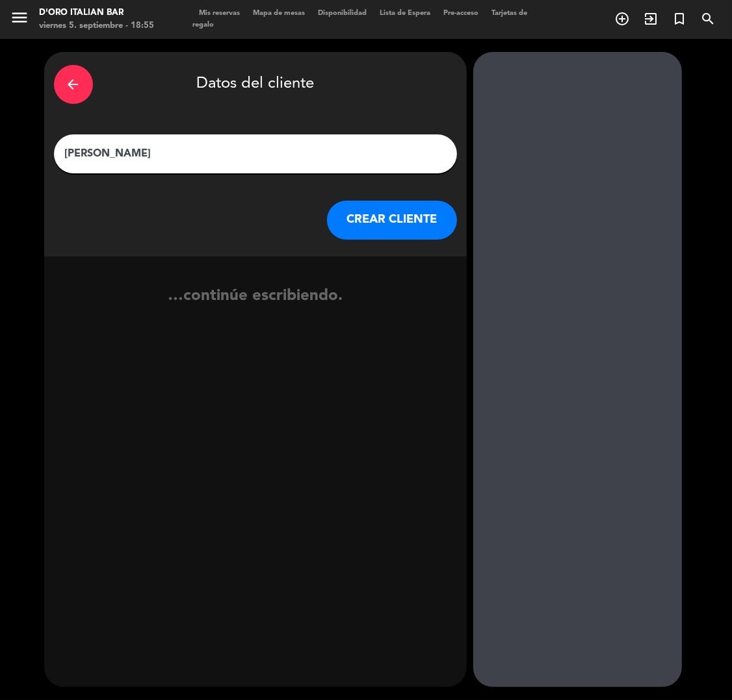 This screenshot has width=732, height=700. I want to click on div: …continúe escribiendo., so click(255, 308).